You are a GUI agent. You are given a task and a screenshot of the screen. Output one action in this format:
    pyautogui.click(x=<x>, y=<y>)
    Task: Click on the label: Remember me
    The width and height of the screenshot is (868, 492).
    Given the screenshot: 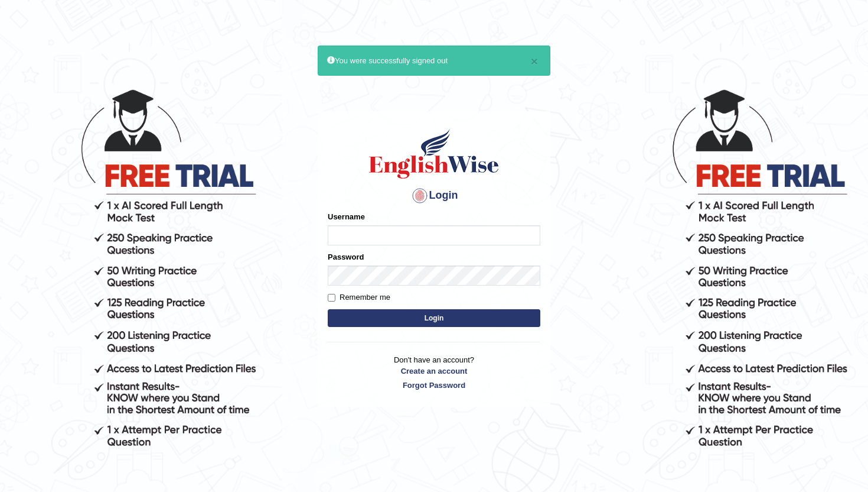 What is the action you would take?
    pyautogui.click(x=359, y=298)
    